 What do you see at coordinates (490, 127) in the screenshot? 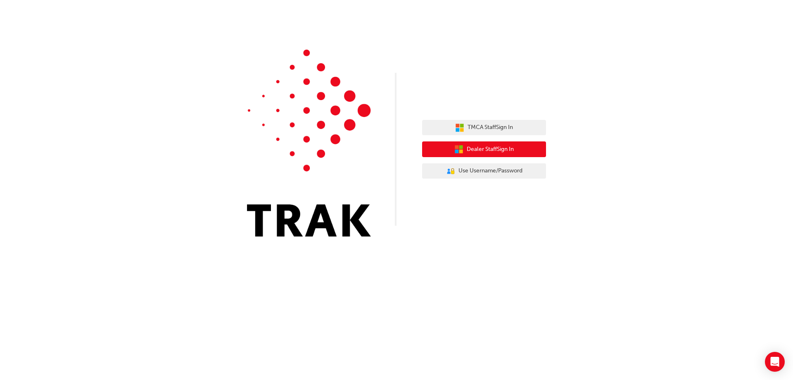
I see `span: TMCA Staff Sign In` at bounding box center [490, 127].